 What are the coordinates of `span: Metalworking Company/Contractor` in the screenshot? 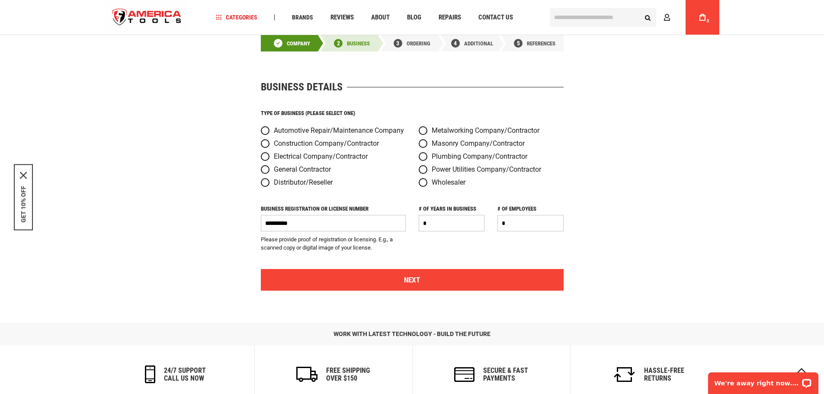 It's located at (485, 130).